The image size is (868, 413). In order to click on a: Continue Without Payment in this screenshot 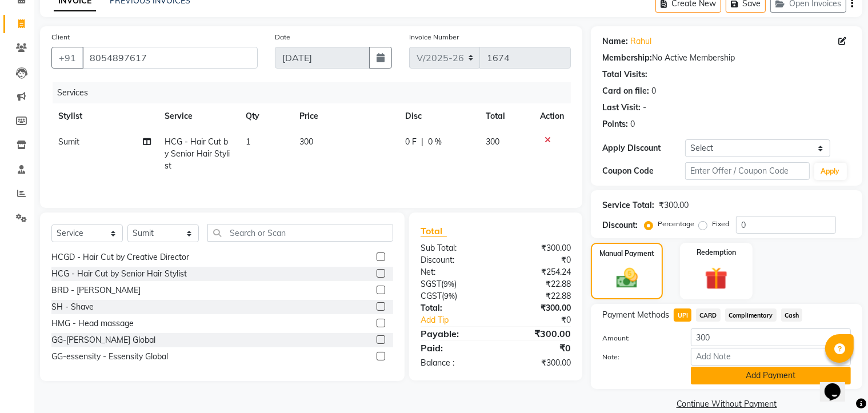, I will do `click(726, 404)`.